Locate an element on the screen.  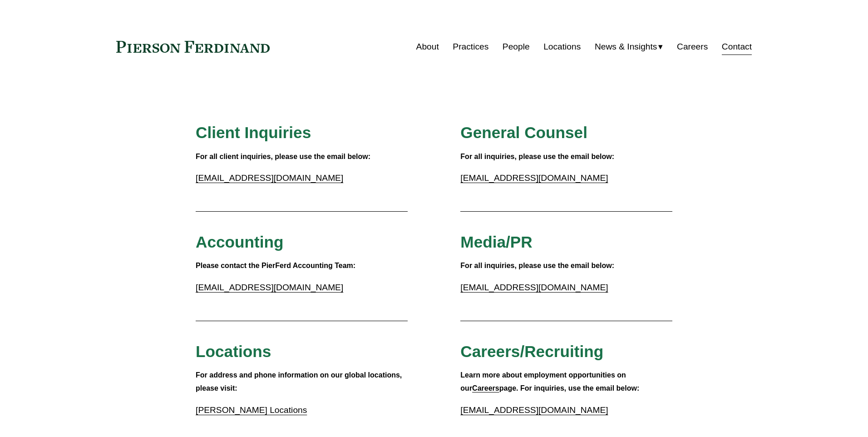
strong: For address and phone information on our global locations, please visit: is located at coordinates (300, 382).